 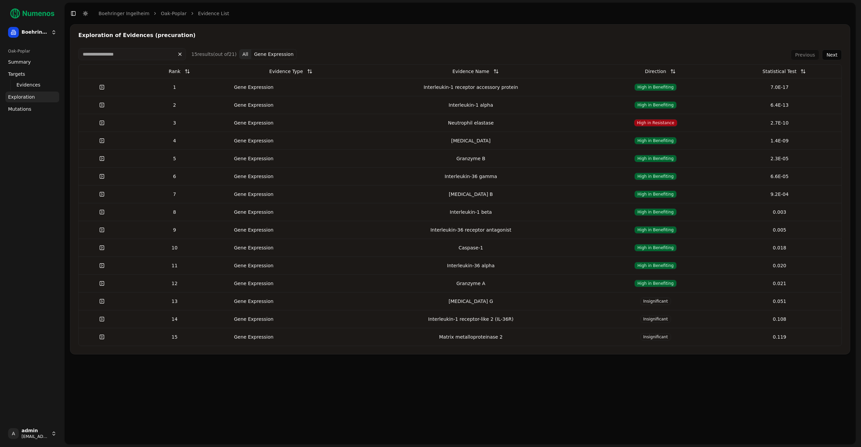 What do you see at coordinates (286, 71) in the screenshot?
I see `div: Evidence Type` at bounding box center [286, 71].